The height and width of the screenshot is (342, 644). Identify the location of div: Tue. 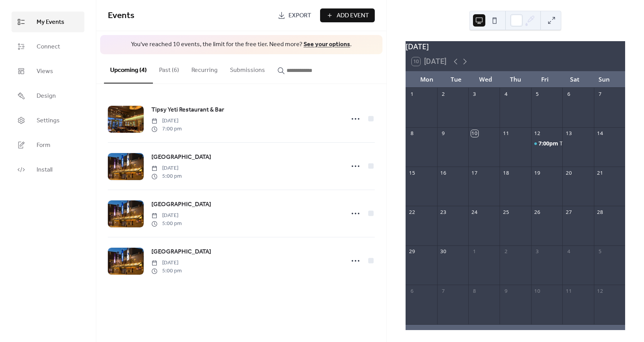
(456, 79).